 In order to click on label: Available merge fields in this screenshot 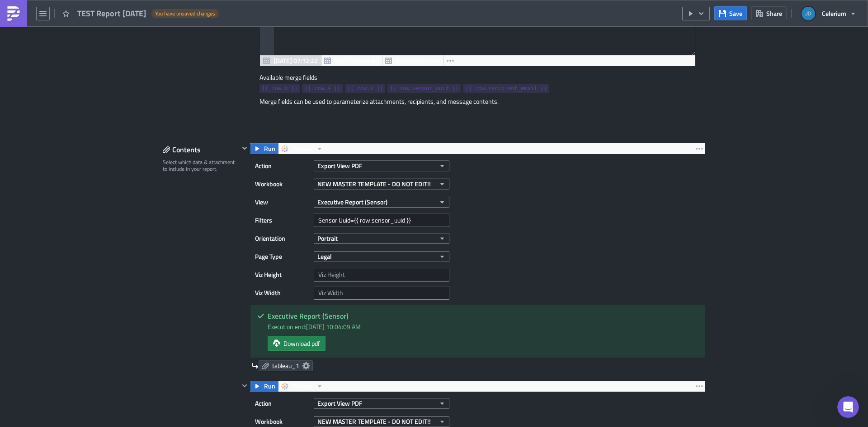, I will do `click(293, 78)`.